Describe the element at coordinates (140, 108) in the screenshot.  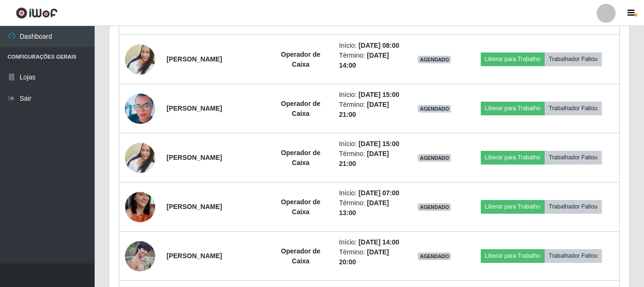
I see `img: 1650895174401.jpeg` at that location.